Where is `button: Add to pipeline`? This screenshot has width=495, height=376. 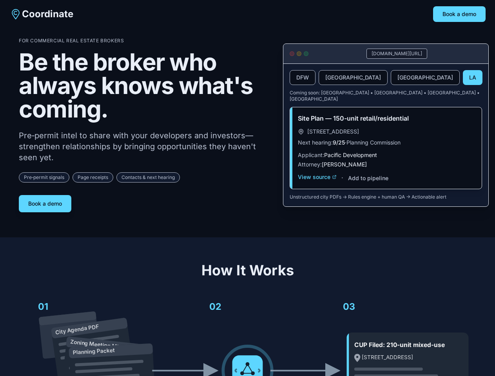 button: Add to pipeline is located at coordinates (368, 178).